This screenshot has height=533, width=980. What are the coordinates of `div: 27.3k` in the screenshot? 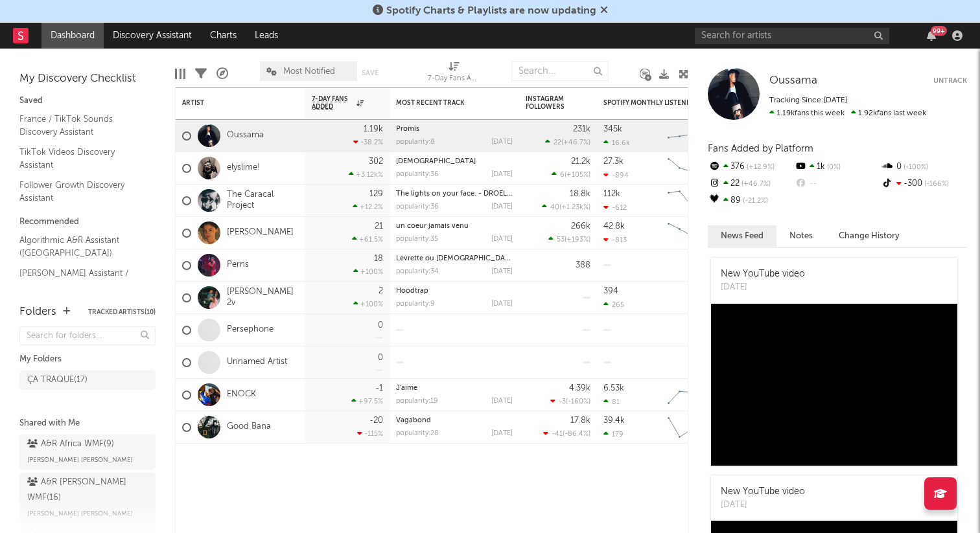 It's located at (613, 161).